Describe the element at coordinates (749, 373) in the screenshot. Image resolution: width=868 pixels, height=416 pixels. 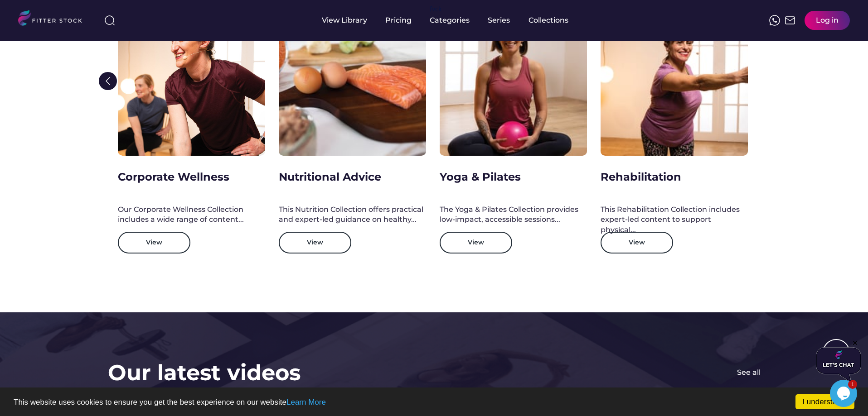
I see `div: See all` at that location.